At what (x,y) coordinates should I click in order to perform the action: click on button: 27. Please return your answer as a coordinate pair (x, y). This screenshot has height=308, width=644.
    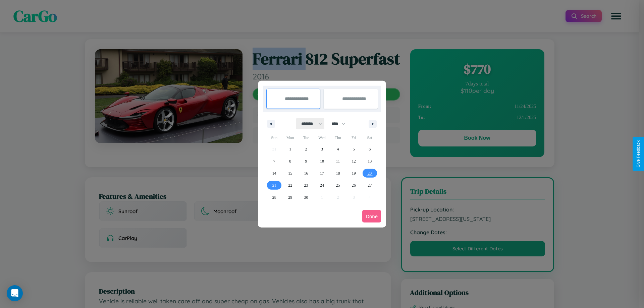
    Looking at the image, I should click on (370, 186).